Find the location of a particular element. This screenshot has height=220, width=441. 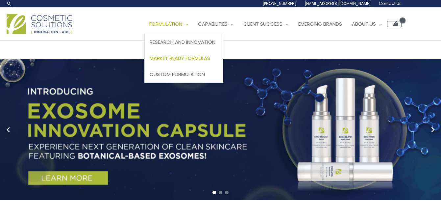

a: Research and Innovation is located at coordinates (184, 42).